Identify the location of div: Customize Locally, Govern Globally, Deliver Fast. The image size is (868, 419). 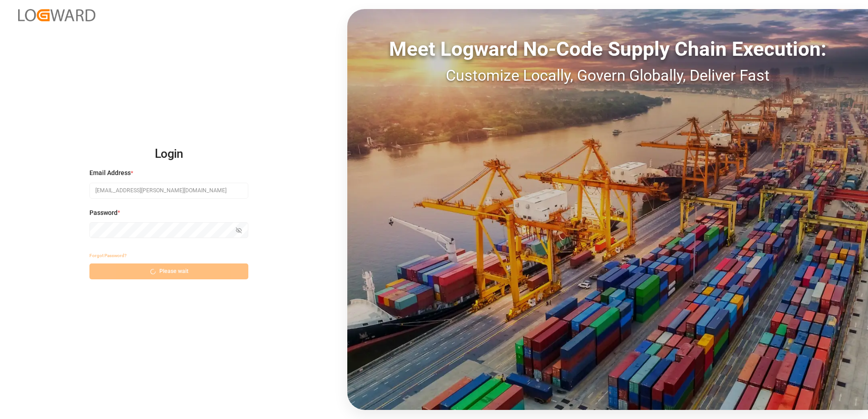
(607, 75).